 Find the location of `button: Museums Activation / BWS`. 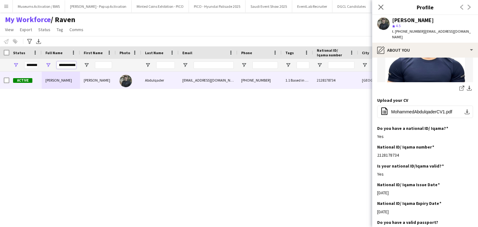

button: Museums Activation / BWS is located at coordinates (39, 6).